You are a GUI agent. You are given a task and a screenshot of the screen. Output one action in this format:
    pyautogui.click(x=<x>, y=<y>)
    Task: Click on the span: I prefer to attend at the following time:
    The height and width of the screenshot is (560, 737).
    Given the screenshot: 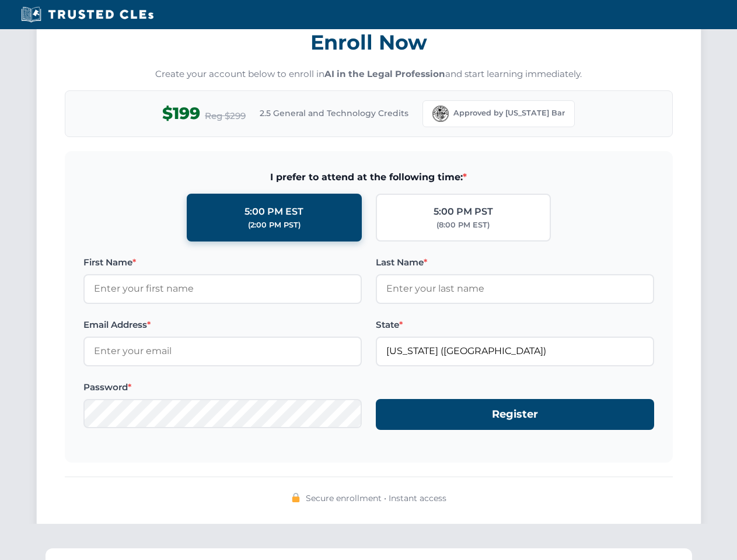 What is the action you would take?
    pyautogui.click(x=368, y=177)
    